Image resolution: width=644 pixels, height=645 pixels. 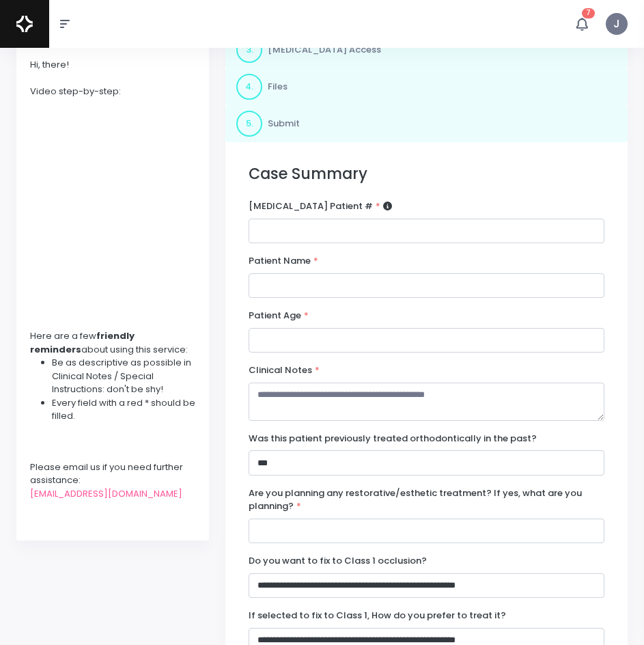 What do you see at coordinates (426, 174) in the screenshot?
I see `h3: Case Summary` at bounding box center [426, 174].